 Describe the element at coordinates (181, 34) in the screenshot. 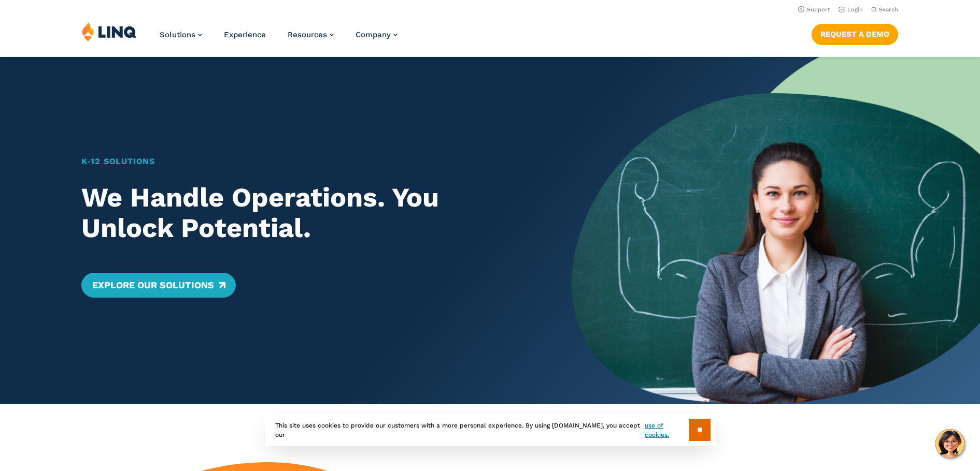

I see `a: Solutions` at that location.